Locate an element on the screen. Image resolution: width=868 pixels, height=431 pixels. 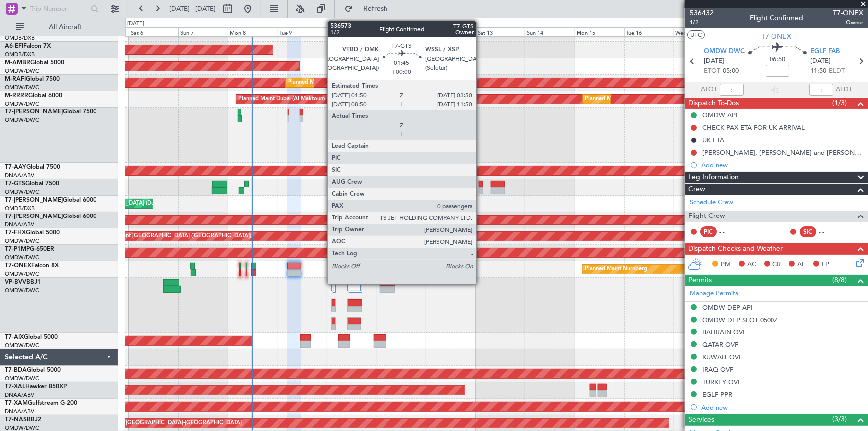
span: (3/3) is located at coordinates (839, 418).